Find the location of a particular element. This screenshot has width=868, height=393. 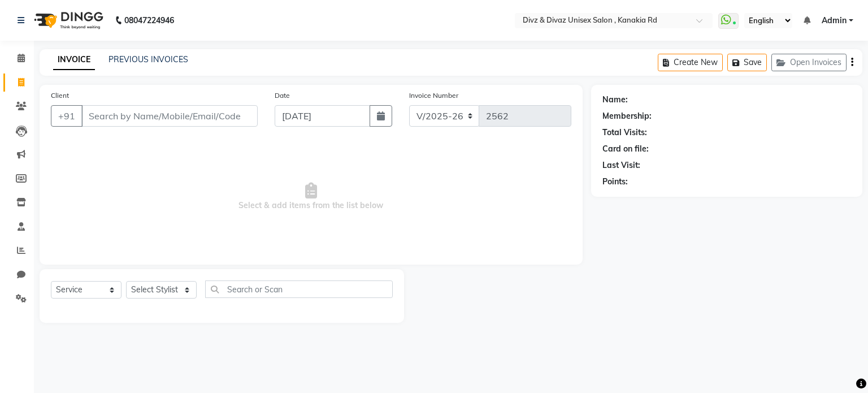

div: Total Visits: is located at coordinates (624, 132).